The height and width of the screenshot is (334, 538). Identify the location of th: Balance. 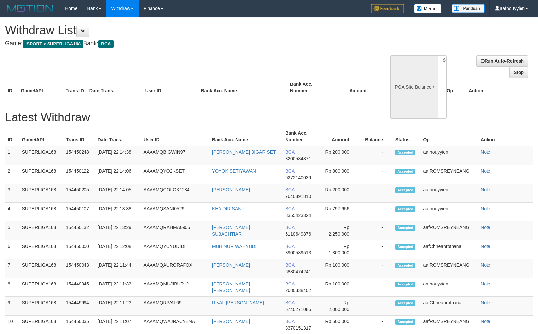
(376, 136).